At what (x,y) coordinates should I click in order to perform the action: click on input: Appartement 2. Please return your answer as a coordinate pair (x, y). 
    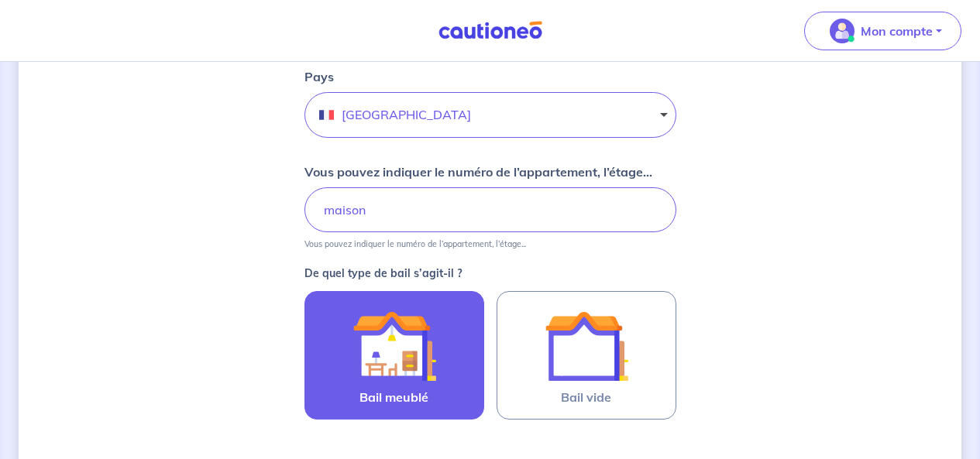
    Looking at the image, I should click on (490, 210).